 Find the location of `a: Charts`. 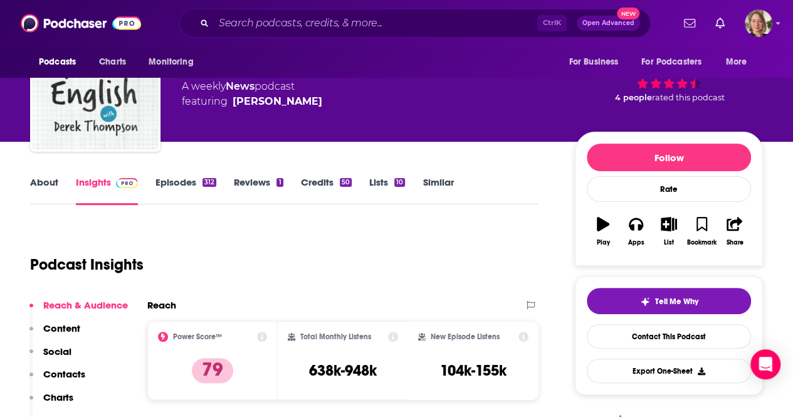

a: Charts is located at coordinates (112, 62).